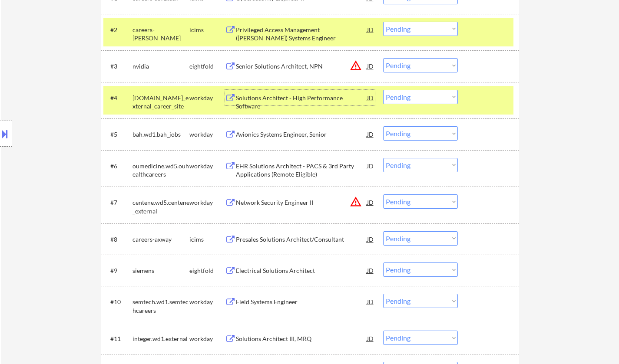  Describe the element at coordinates (118, 271) in the screenshot. I see `div: #9` at that location.